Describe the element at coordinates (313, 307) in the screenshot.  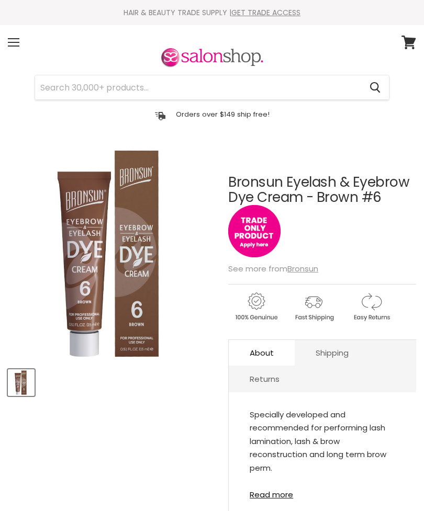
I see `img: shipping.gif` at that location.